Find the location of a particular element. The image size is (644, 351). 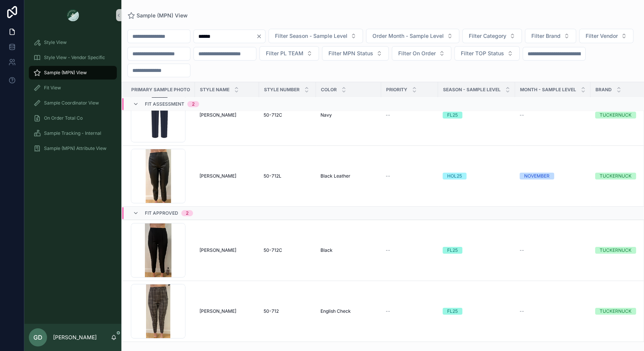

a: On Order Total Co is located at coordinates (73, 118).